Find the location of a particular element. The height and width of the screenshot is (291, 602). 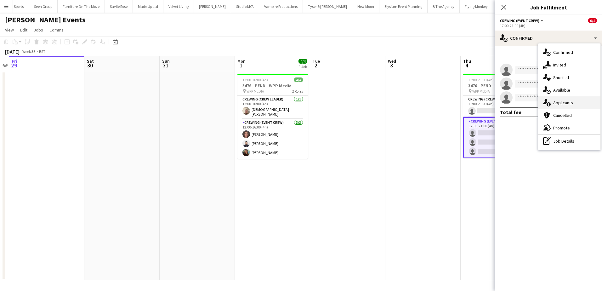

div: Job Details is located at coordinates (569, 141).